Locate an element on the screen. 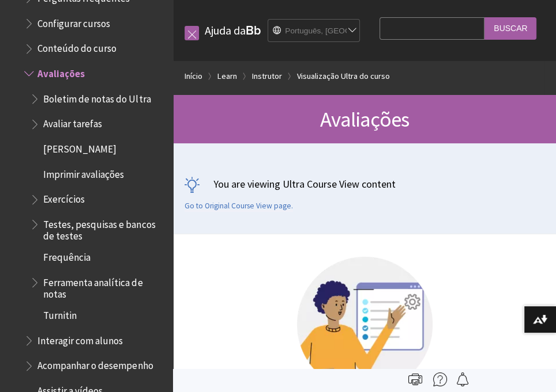  span: Testes, pesquisas e bancos de testes is located at coordinates (104, 229).